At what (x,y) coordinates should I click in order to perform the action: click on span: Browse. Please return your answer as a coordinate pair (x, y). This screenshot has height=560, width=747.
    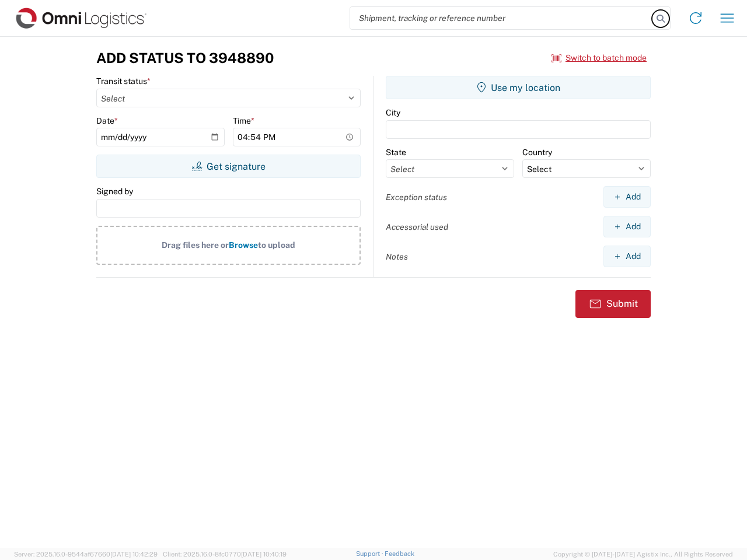
    Looking at the image, I should click on (244, 245).